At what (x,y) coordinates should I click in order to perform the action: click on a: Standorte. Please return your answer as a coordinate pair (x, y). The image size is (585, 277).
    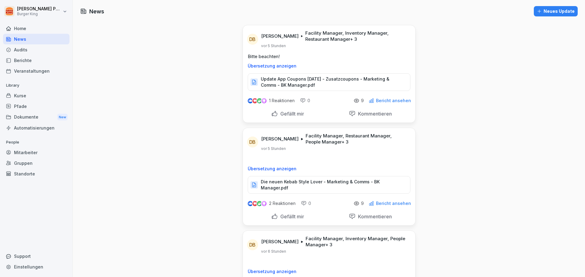
    Looking at the image, I should click on (36, 174).